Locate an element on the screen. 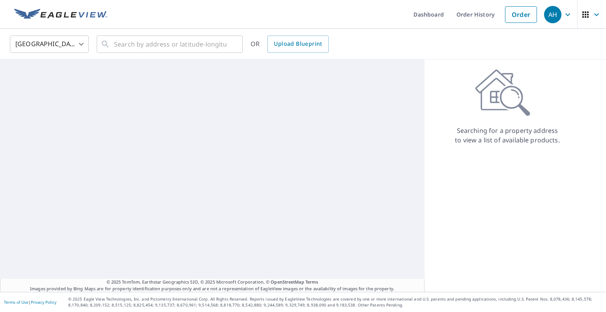 This screenshot has width=606, height=312. input: Search by address or latitude-longitude is located at coordinates (170, 44).